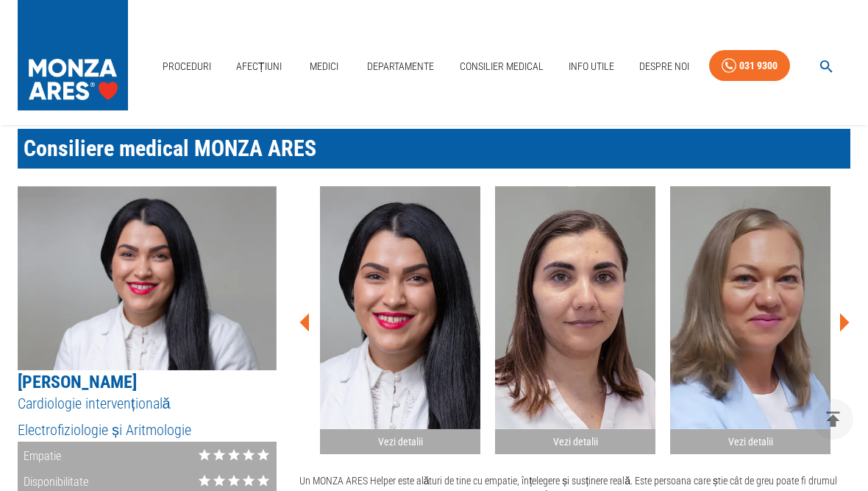 This screenshot has height=491, width=868. I want to click on span: Consiliere medical MONZA ARES, so click(170, 148).